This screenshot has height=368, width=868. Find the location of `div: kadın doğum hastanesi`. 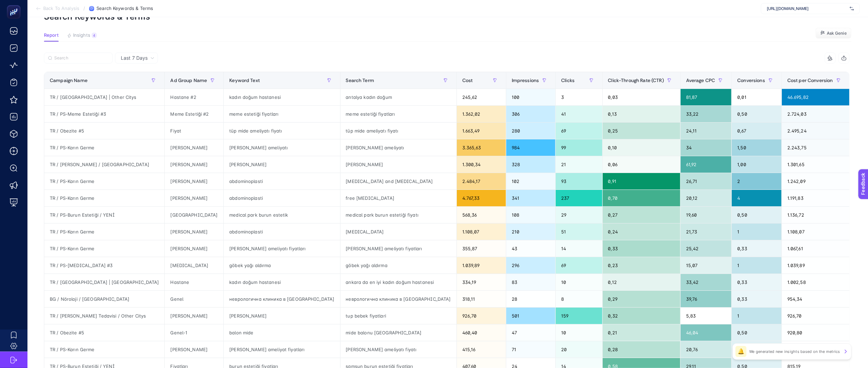

div: kadın doğum hastanesi is located at coordinates (281, 98).